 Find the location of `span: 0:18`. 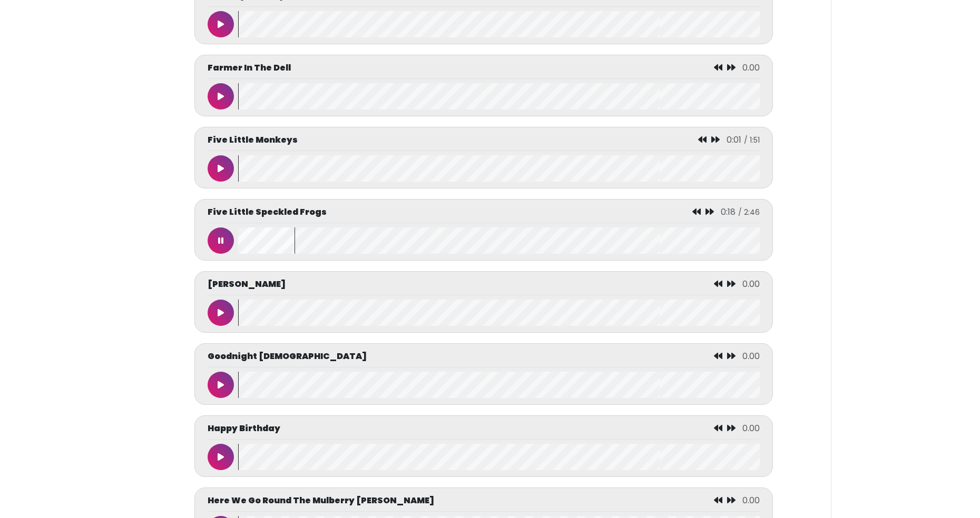

span: 0:18 is located at coordinates (728, 211).